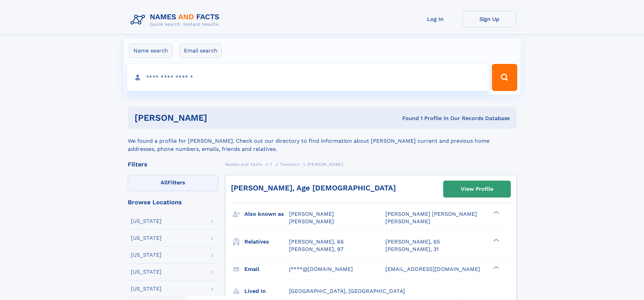  I want to click on h3: Also known as, so click(267, 214).